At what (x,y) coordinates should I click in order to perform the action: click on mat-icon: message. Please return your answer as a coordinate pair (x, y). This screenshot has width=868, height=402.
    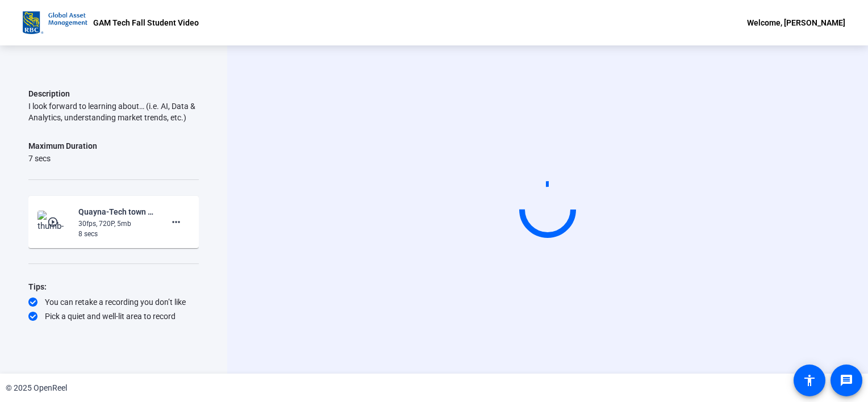
    Looking at the image, I should click on (846, 380).